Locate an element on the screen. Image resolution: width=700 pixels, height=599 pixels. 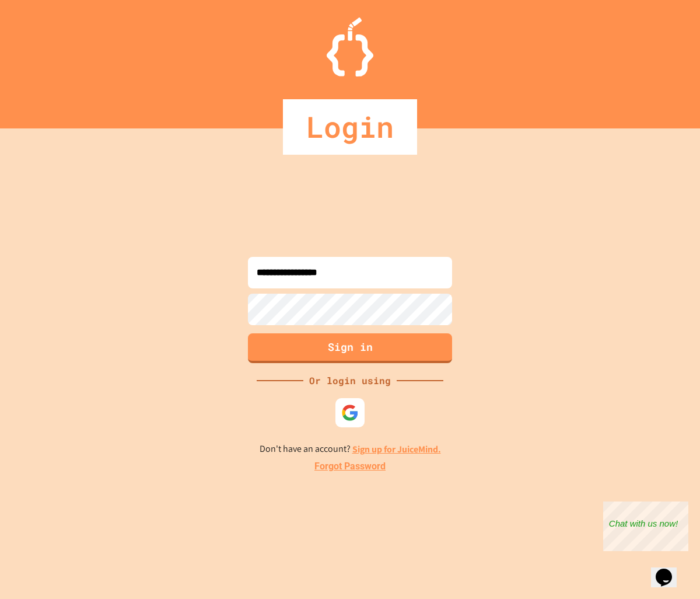
div: Or login using is located at coordinates (350, 381).